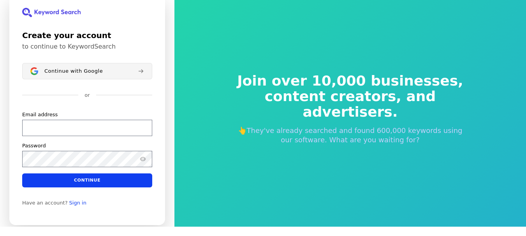 The image size is (526, 236). What do you see at coordinates (351, 81) in the screenshot?
I see `span: Join over 10,000 businesses,` at bounding box center [351, 81].